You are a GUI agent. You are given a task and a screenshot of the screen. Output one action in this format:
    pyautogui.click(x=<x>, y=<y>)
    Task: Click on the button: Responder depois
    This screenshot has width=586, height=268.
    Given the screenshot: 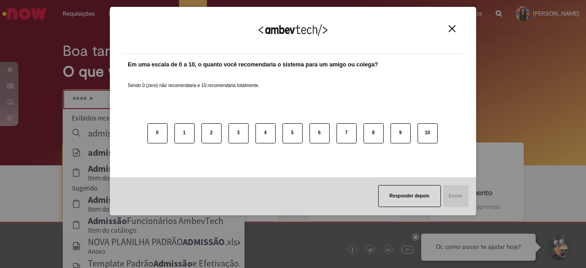 What is the action you would take?
    pyautogui.click(x=409, y=196)
    